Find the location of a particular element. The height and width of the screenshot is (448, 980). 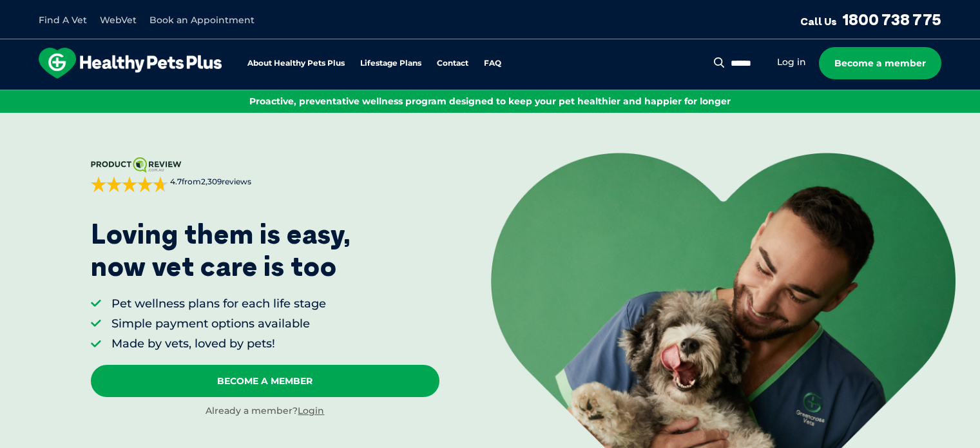

a: Log in is located at coordinates (791, 62).